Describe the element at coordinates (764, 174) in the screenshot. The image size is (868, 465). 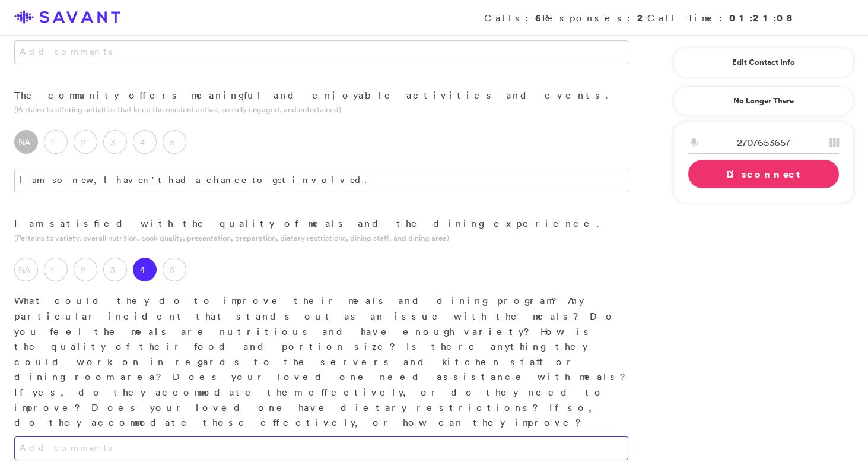
I see `a: Disconnect` at that location.